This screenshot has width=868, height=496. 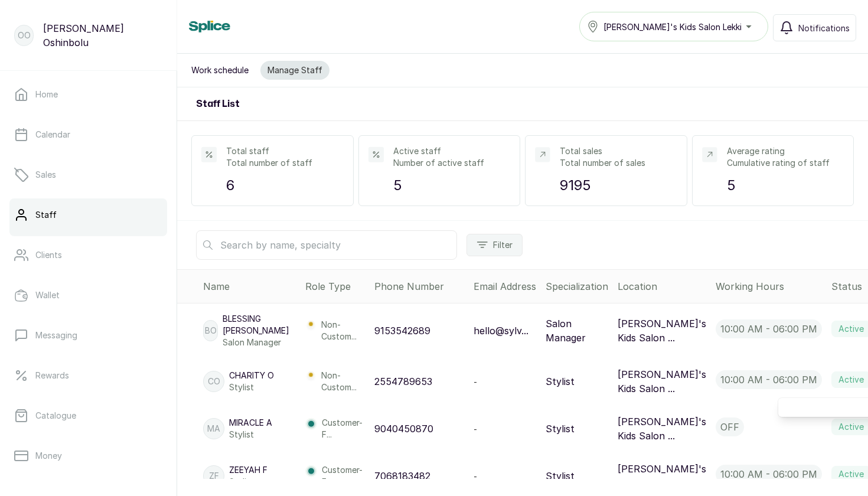 I want to click on p: MA, so click(x=213, y=429).